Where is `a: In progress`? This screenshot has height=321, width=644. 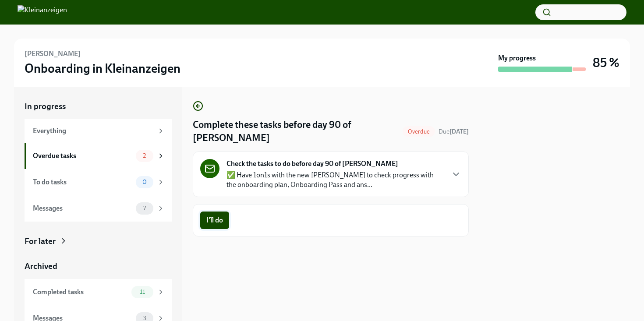
a: In progress is located at coordinates (98, 106).